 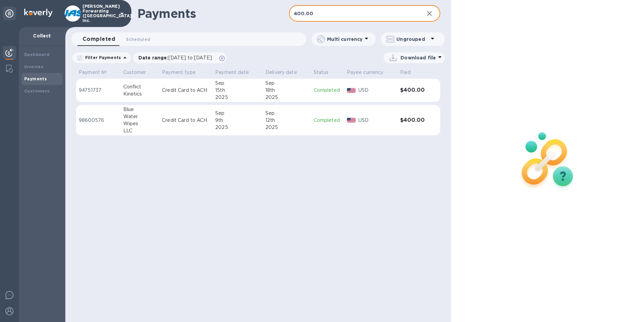 I want to click on p: Filter Payments, so click(x=101, y=58).